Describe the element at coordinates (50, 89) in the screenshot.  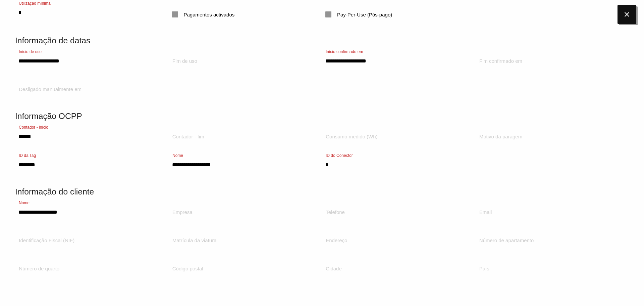
I see `label: Desligado manualmente em` at that location.